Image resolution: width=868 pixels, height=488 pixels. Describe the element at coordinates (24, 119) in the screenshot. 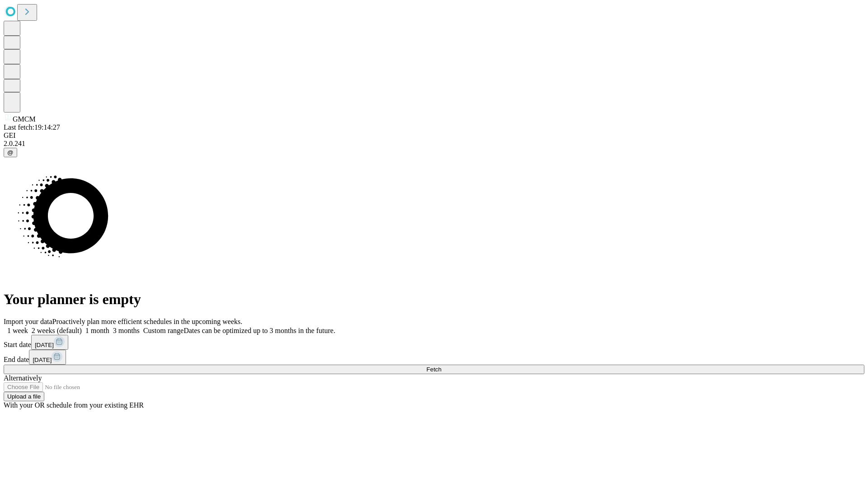

I see `span: GMCM` at that location.